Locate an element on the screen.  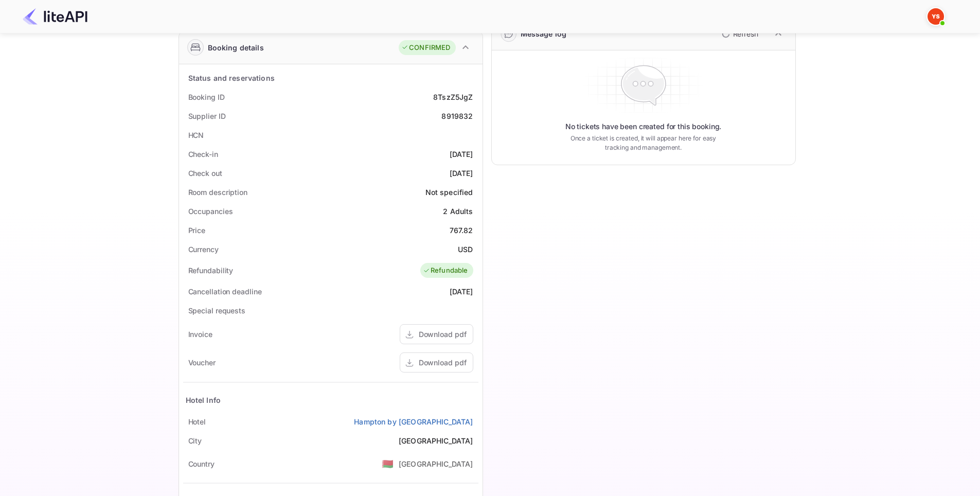
p: Once a ticket is created, it will appear here for easy tracking and management. is located at coordinates (644, 143).